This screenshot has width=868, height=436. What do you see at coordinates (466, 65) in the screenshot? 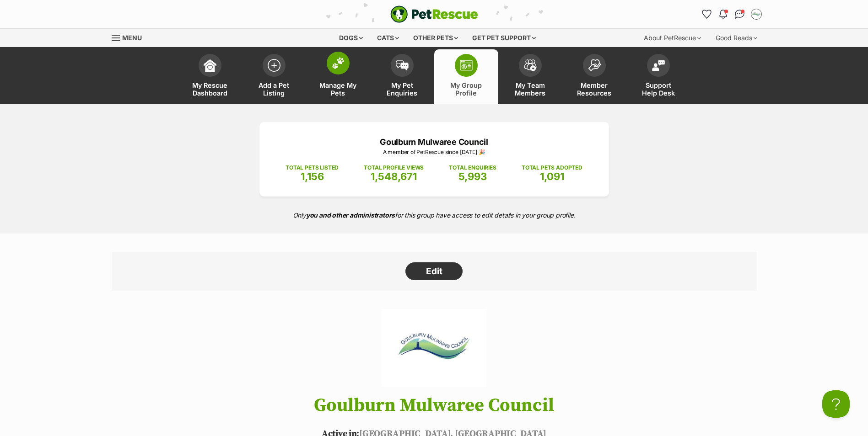
I see `img: group-profile-icon-3fa3cf56718a62981997c0bc7e787c4b2cf8bcc04b72c1350f741eb67cf2f40e.svg` at bounding box center [466, 65].